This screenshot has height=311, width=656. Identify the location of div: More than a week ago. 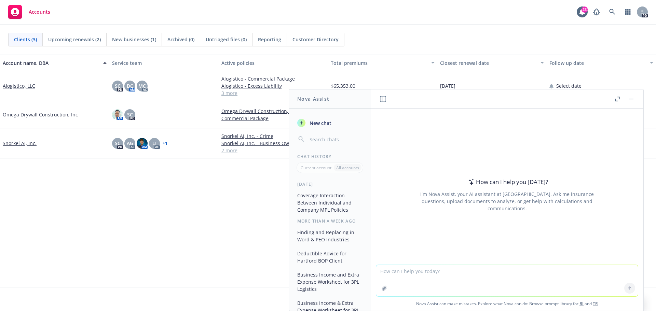
(330, 221).